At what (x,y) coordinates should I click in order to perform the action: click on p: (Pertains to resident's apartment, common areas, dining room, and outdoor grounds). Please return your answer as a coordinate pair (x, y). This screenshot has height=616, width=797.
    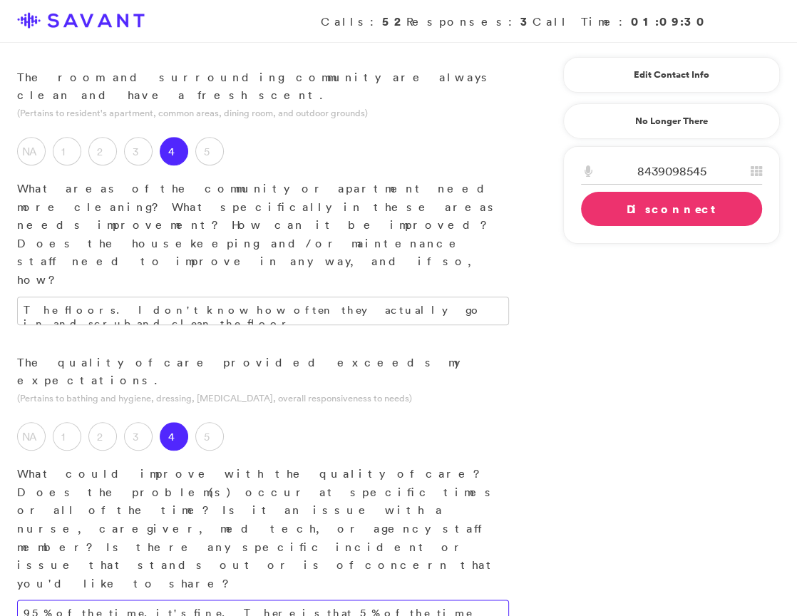
    Looking at the image, I should click on (263, 113).